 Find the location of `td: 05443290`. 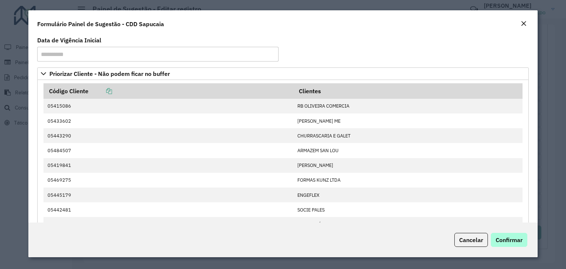

td: 05443290 is located at coordinates (168, 136).